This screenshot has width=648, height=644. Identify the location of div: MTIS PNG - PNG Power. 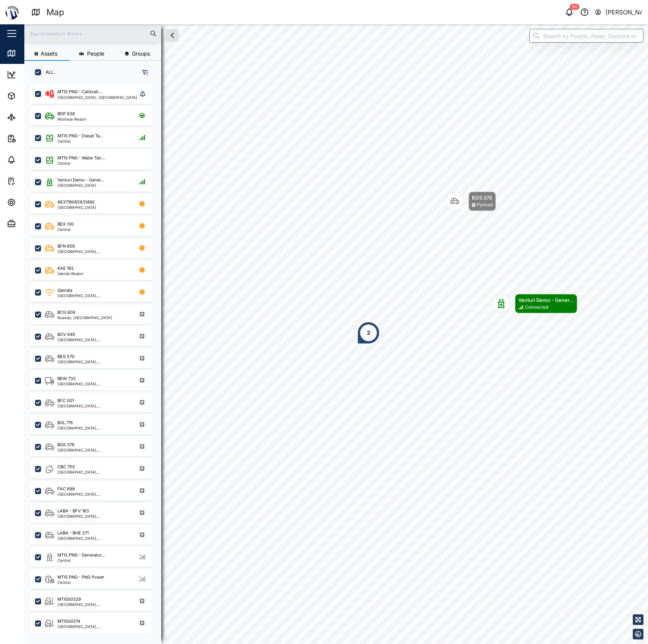
(81, 577).